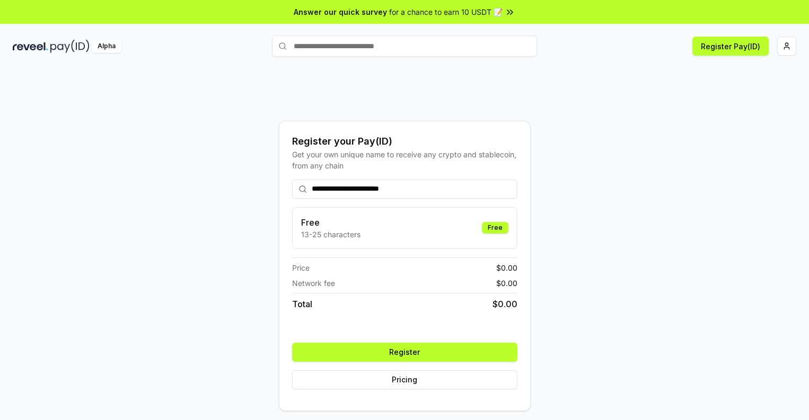 The width and height of the screenshot is (809, 420). I want to click on span: Answer our quick survey, so click(340, 12).